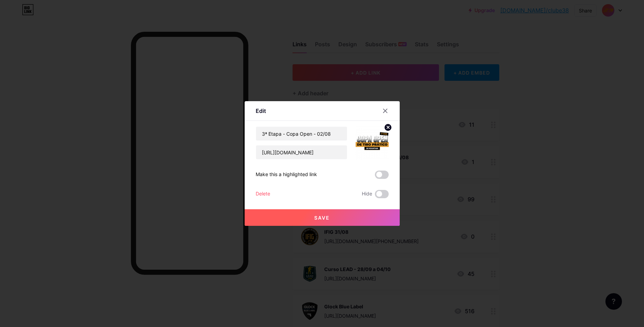 The width and height of the screenshot is (644, 327). What do you see at coordinates (302, 134) in the screenshot?
I see `input: Title` at bounding box center [302, 134].